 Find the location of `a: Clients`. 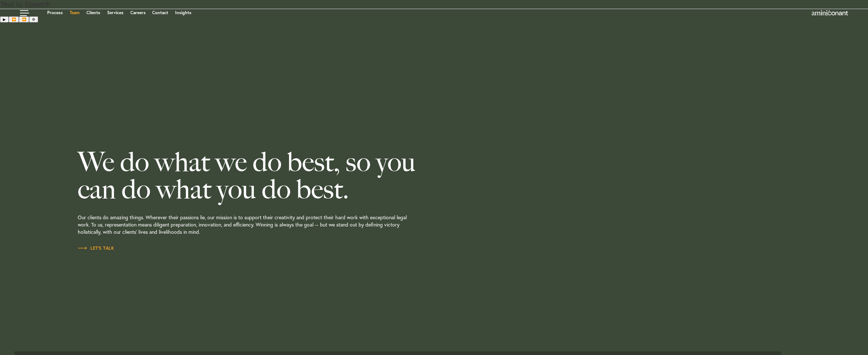

a: Clients is located at coordinates (94, 13).